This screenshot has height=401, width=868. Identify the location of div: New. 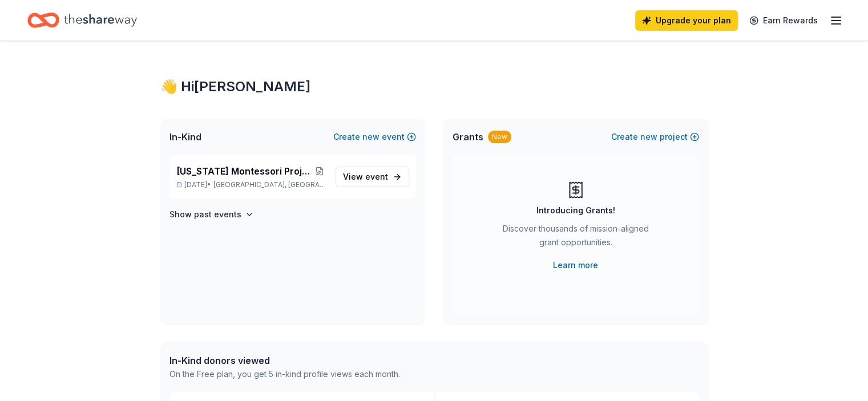
(499, 137).